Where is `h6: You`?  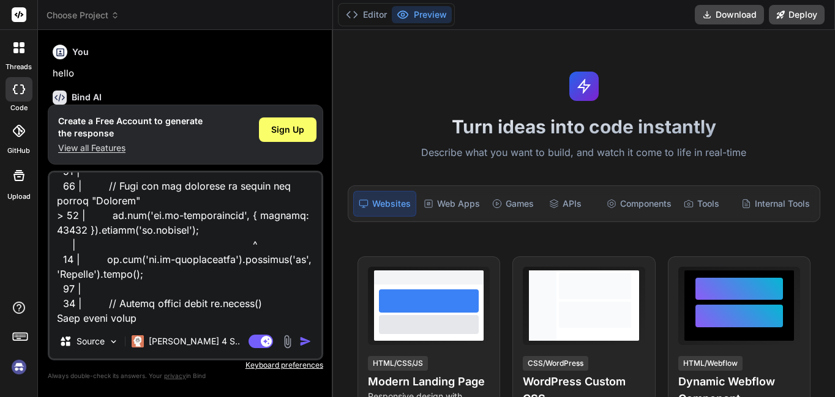
h6: You is located at coordinates (80, 52).